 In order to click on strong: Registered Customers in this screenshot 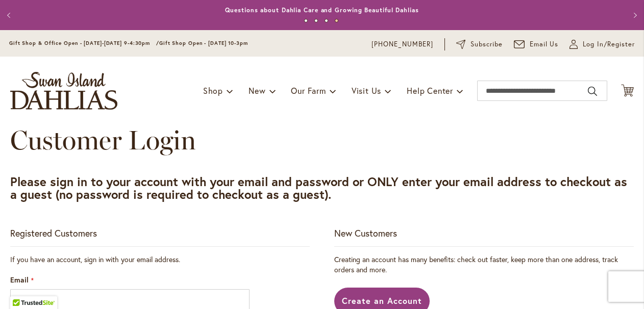, I will do `click(54, 233)`.